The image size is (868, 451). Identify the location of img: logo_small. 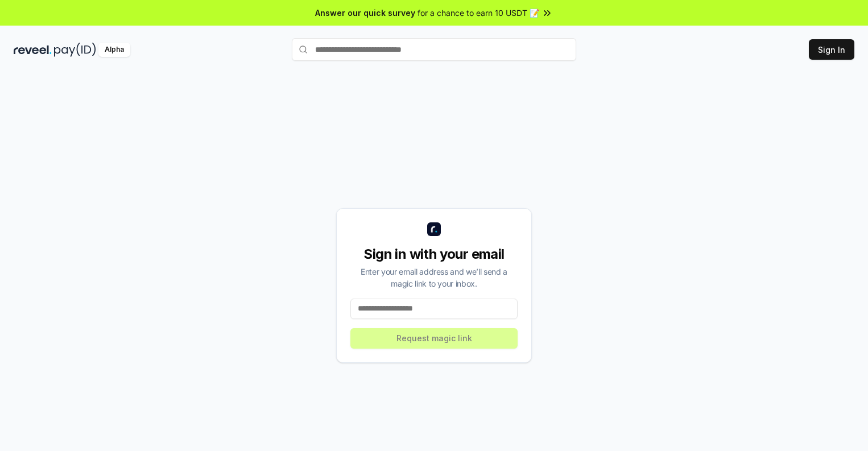
(434, 229).